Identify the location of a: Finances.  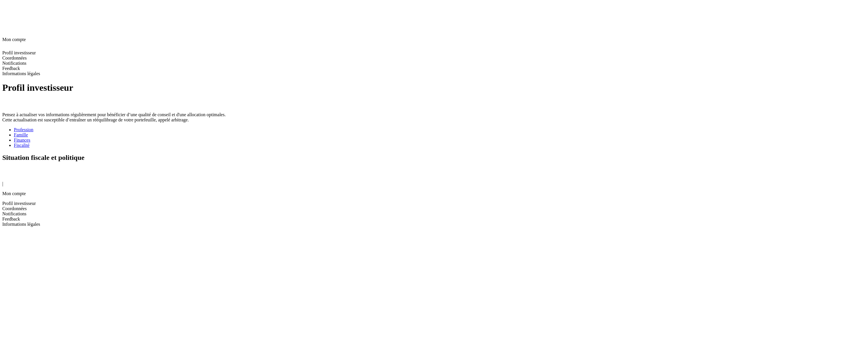
(440, 140).